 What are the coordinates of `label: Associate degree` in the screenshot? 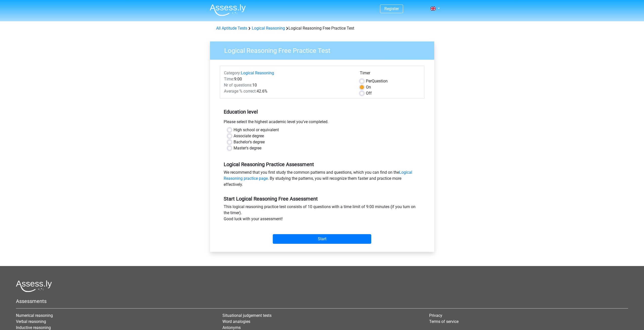 It's located at (249, 136).